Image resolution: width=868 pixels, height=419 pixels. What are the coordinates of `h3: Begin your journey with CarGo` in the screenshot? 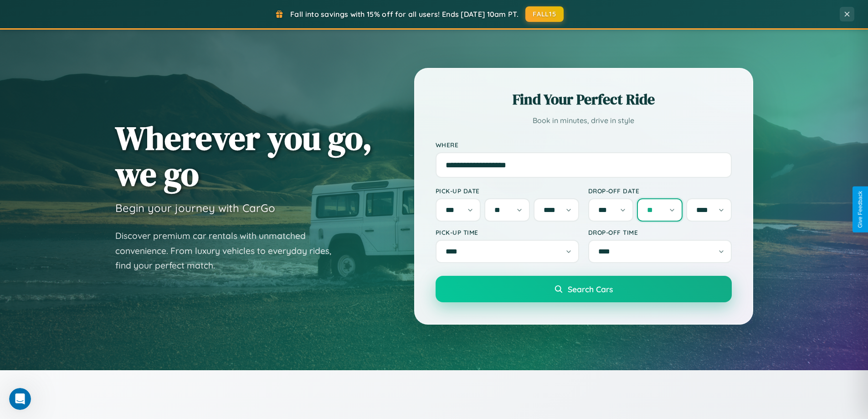 It's located at (195, 208).